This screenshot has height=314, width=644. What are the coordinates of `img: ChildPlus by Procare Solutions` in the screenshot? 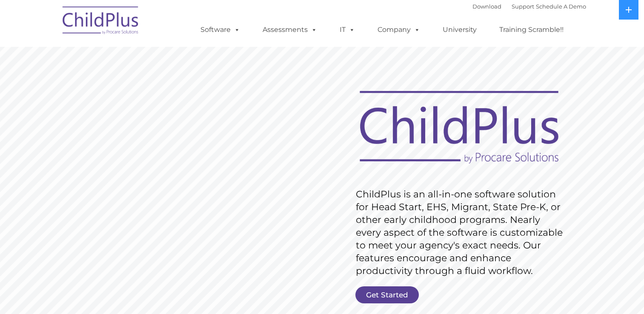 It's located at (101, 22).